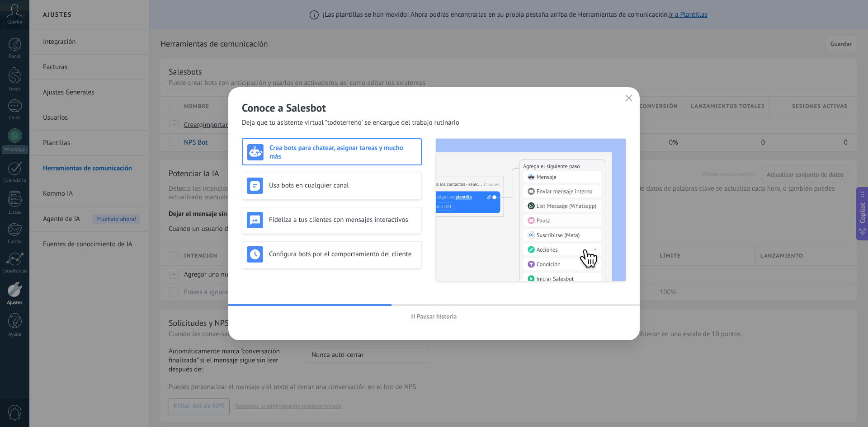 Image resolution: width=868 pixels, height=427 pixels. I want to click on h3: Configura bots por el comportamiento del cliente, so click(343, 254).